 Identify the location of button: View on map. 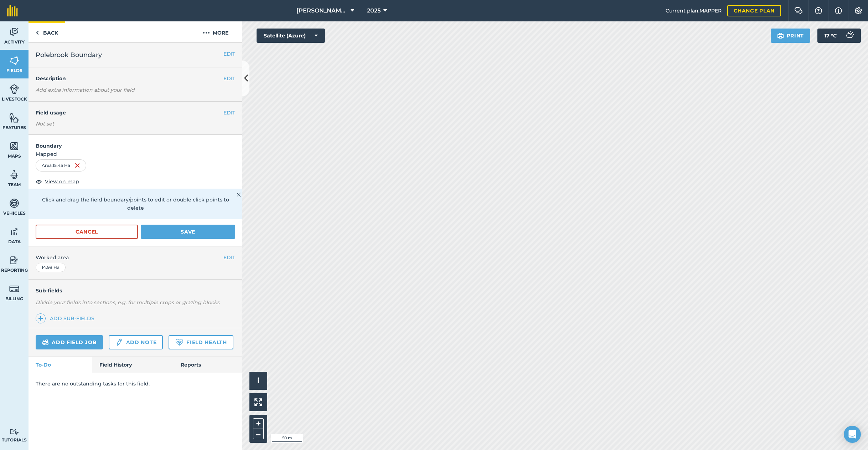
(58, 181).